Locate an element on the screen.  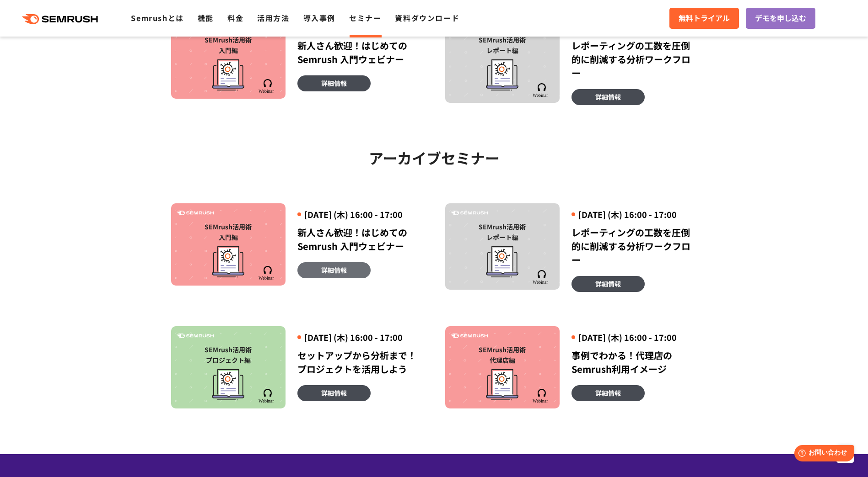
a: 導入事例 is located at coordinates (320, 18).